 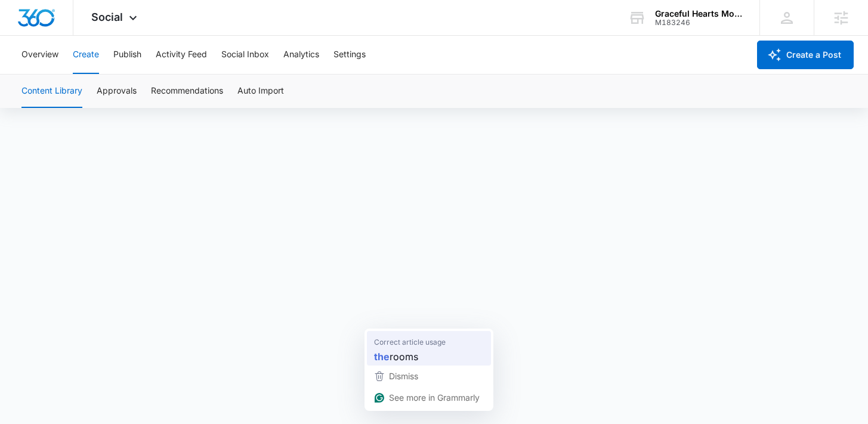 I want to click on button: Settings, so click(x=350, y=55).